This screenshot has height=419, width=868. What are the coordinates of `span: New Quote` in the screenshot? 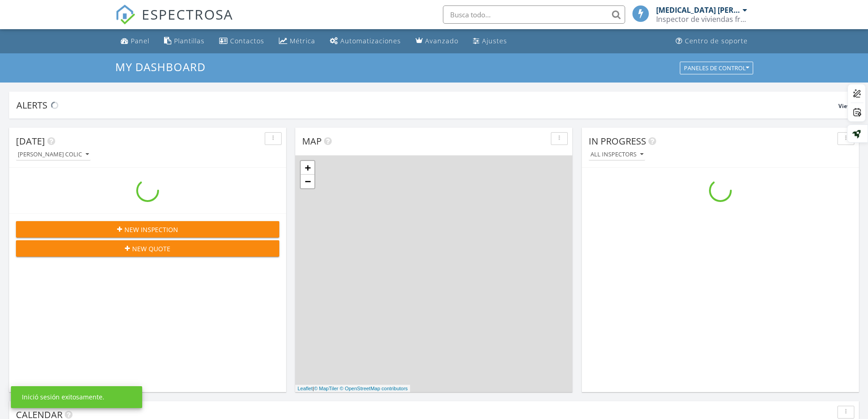 It's located at (152, 248).